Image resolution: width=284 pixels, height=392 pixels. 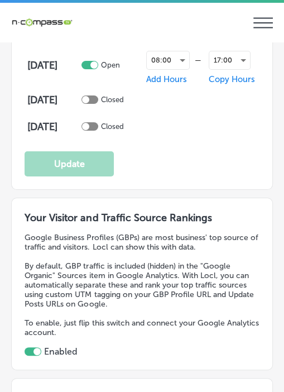 I want to click on img: logo_orange.svg, so click(x=22, y=22).